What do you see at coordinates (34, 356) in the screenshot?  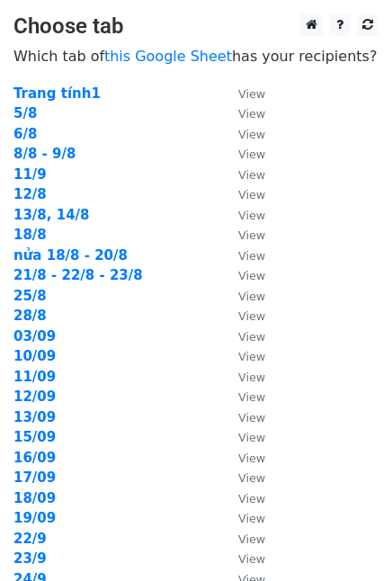 I see `a: 10/09` at bounding box center [34, 356].